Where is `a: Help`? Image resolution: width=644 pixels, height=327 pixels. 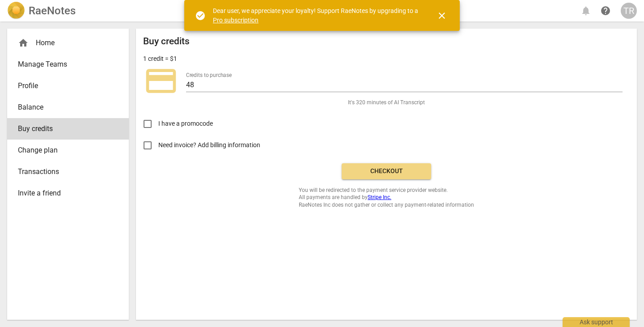
a: Help is located at coordinates (605, 11).